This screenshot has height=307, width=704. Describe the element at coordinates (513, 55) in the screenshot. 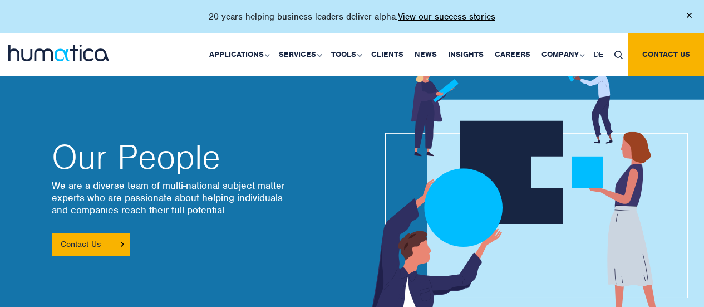

I see `a: Careers` at that location.